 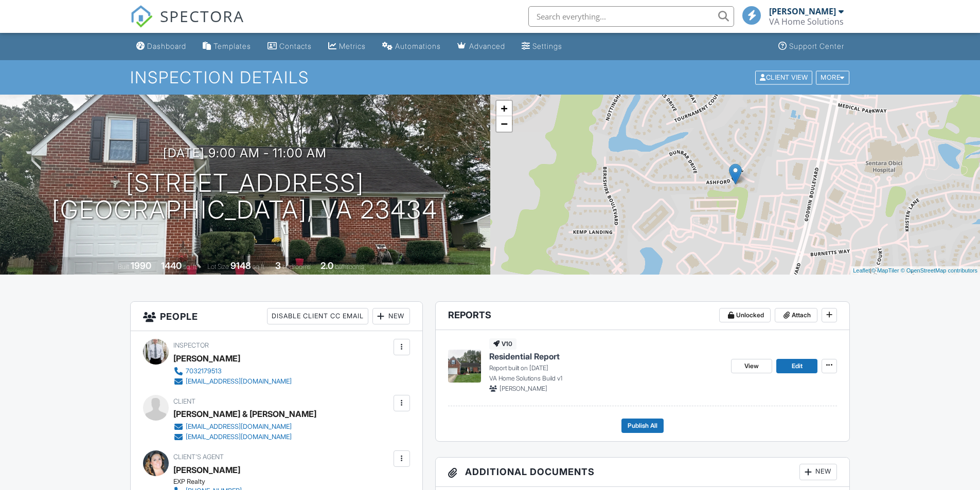 I want to click on div: Metrics, so click(x=352, y=46).